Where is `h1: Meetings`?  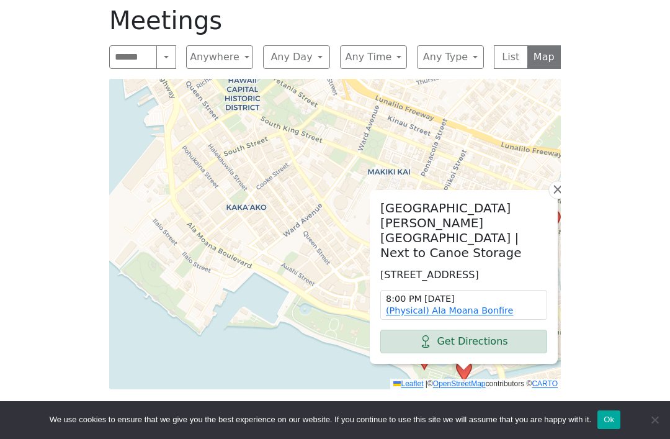 h1: Meetings is located at coordinates (335, 20).